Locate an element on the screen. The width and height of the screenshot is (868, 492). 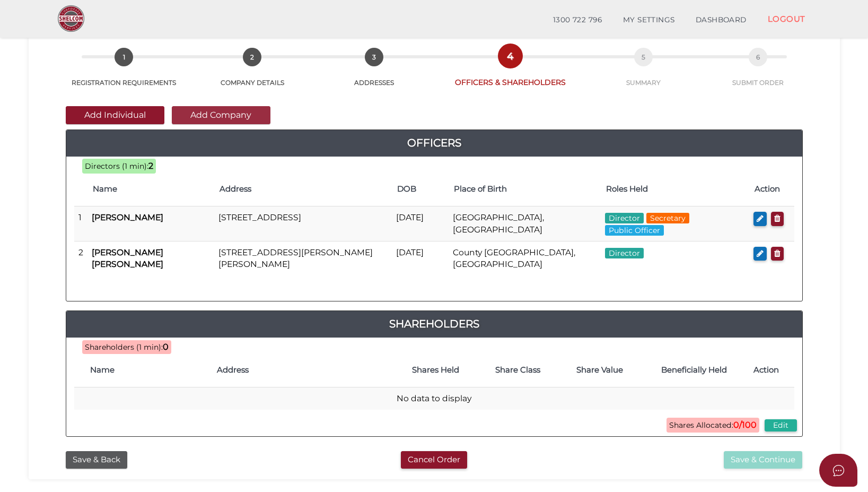
span: Secretary is located at coordinates (667, 218).